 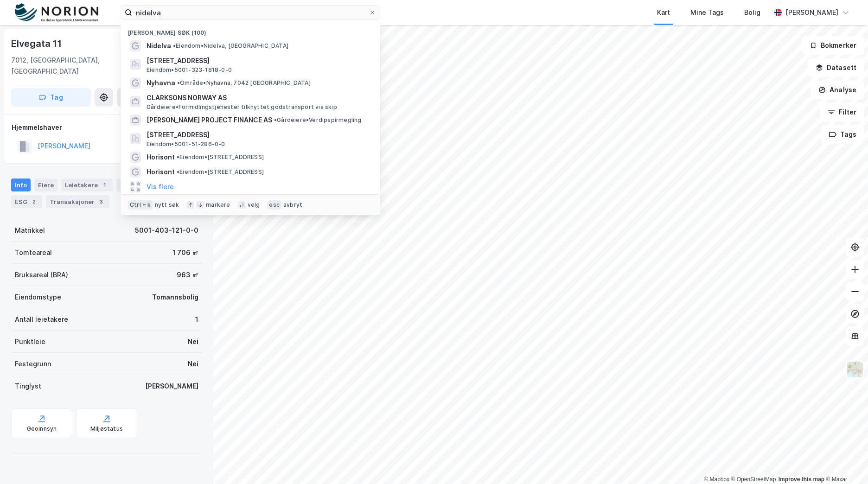 I want to click on div: Tinglyst, so click(x=28, y=386).